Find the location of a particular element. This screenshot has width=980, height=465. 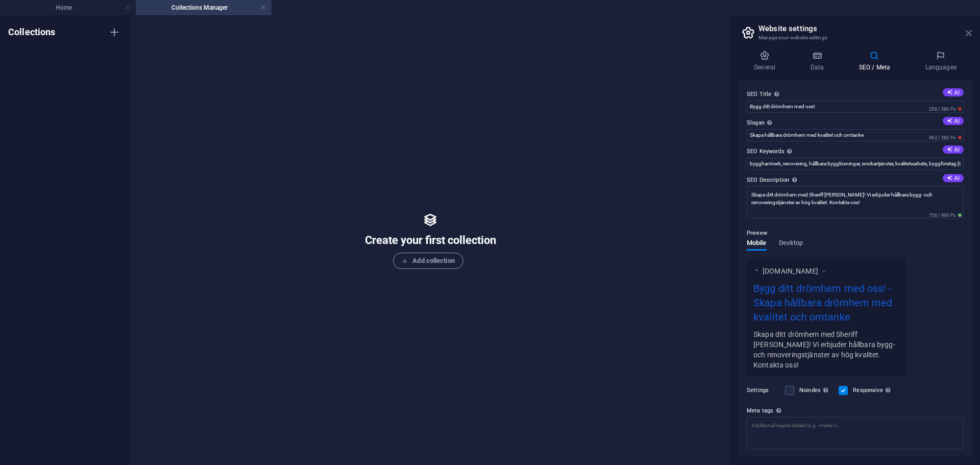

h4: SEO / Meta is located at coordinates (876, 61).